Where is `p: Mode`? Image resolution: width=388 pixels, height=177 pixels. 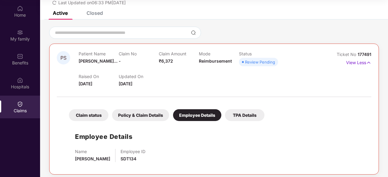 p: Mode is located at coordinates (219, 54).